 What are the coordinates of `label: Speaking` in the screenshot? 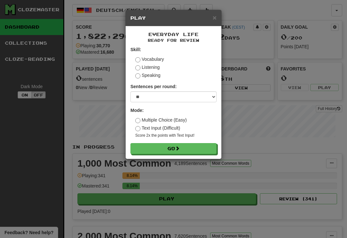 It's located at (148, 75).